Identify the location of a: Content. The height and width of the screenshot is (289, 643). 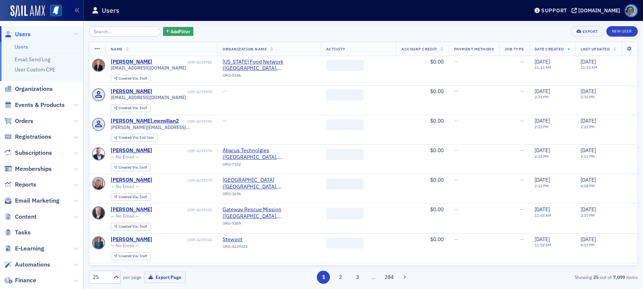
(20, 217).